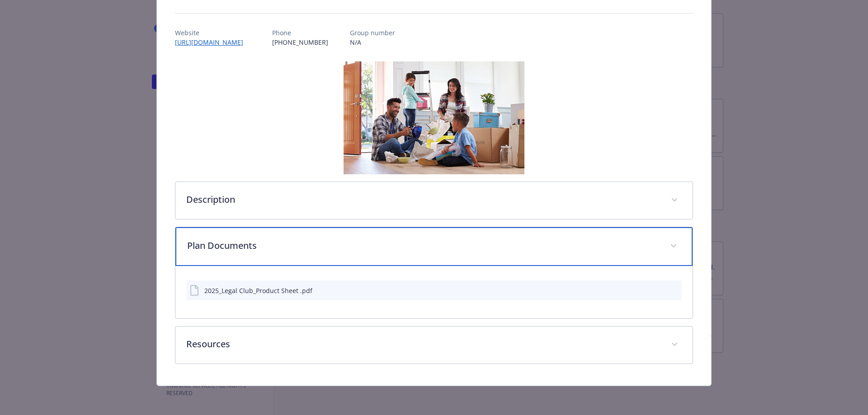  What do you see at coordinates (423, 246) in the screenshot?
I see `p: Plan Documents` at bounding box center [423, 246].